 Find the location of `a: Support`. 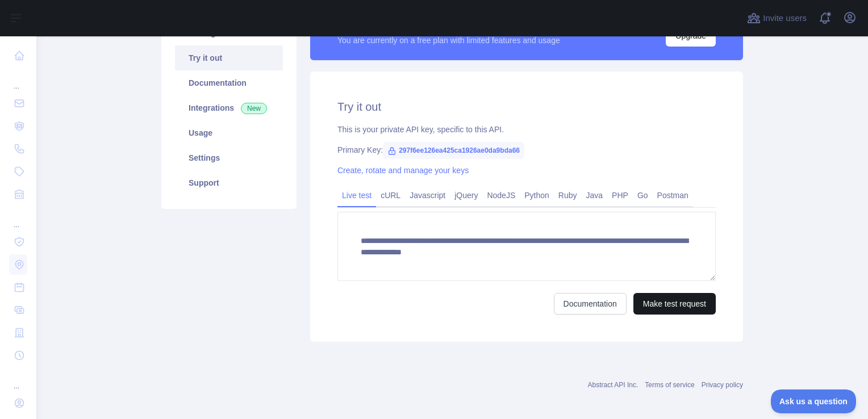

a: Support is located at coordinates (229, 183).